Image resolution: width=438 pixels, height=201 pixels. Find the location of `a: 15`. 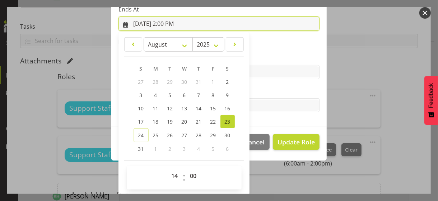

a: 15 is located at coordinates (213, 108).